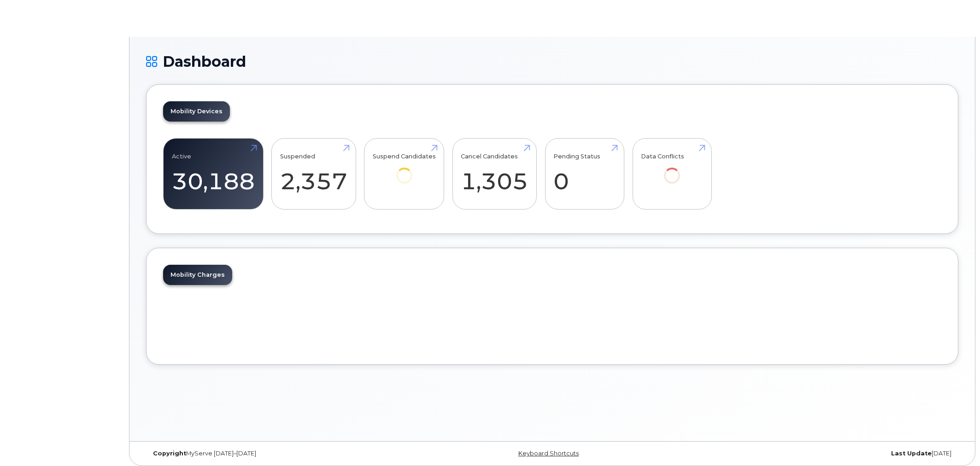 This screenshot has height=466, width=980. I want to click on a: Suspend Candidates, so click(404, 170).